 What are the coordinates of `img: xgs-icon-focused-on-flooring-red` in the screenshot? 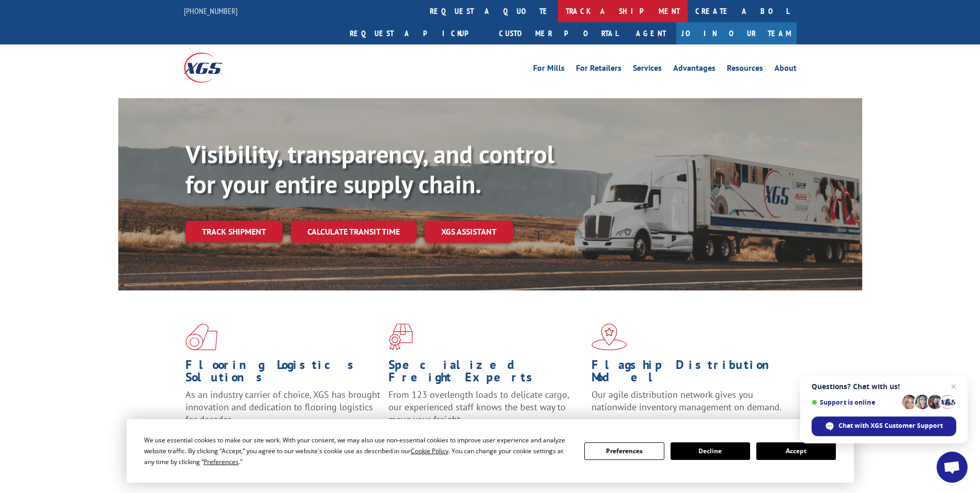 It's located at (400, 337).